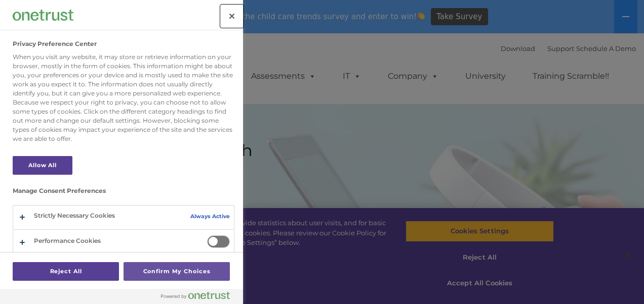 The width and height of the screenshot is (644, 304). What do you see at coordinates (156, 70) in the screenshot?
I see `span: Last name` at bounding box center [156, 70].